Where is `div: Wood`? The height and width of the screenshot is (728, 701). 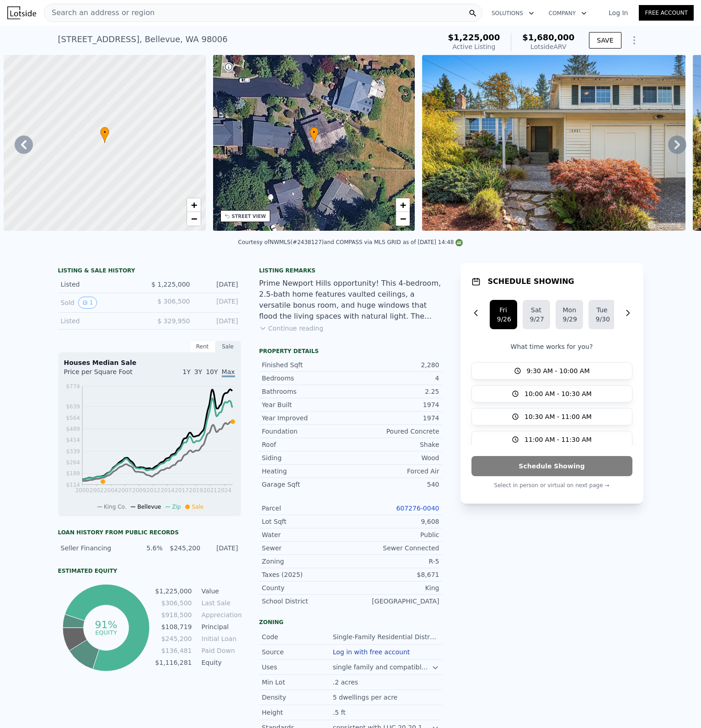 div: Wood is located at coordinates (396, 458).